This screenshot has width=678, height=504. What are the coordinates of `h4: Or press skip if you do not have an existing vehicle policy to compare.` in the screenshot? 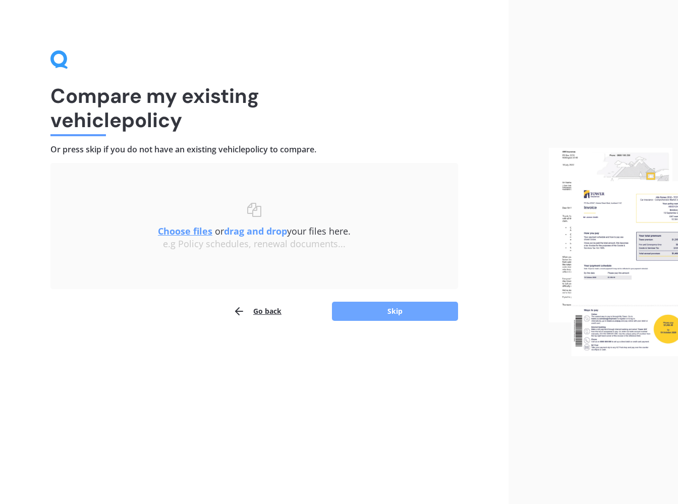 It's located at (254, 149).